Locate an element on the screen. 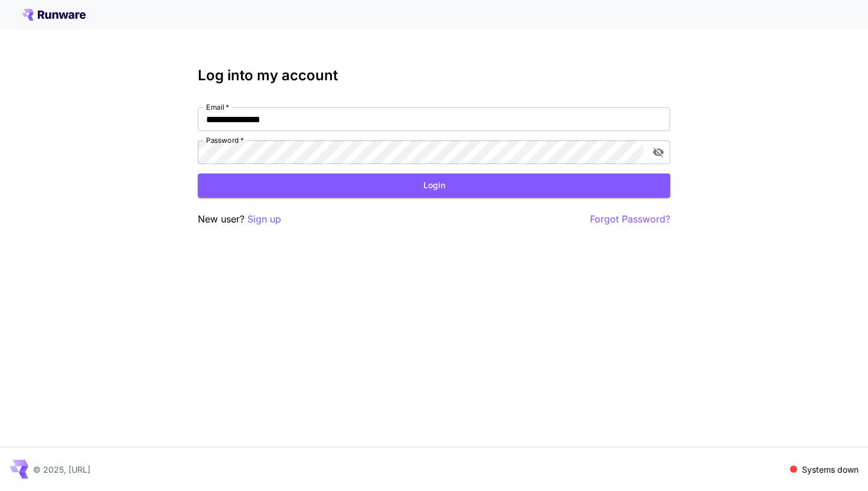 The height and width of the screenshot is (491, 868). button: Sign up is located at coordinates (264, 219).